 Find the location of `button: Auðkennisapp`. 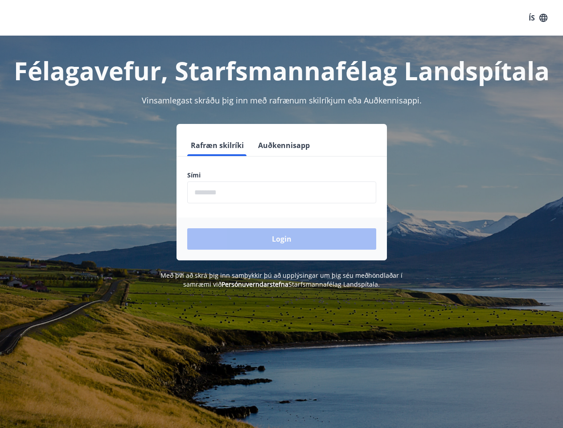

button: Auðkennisapp is located at coordinates (284, 145).